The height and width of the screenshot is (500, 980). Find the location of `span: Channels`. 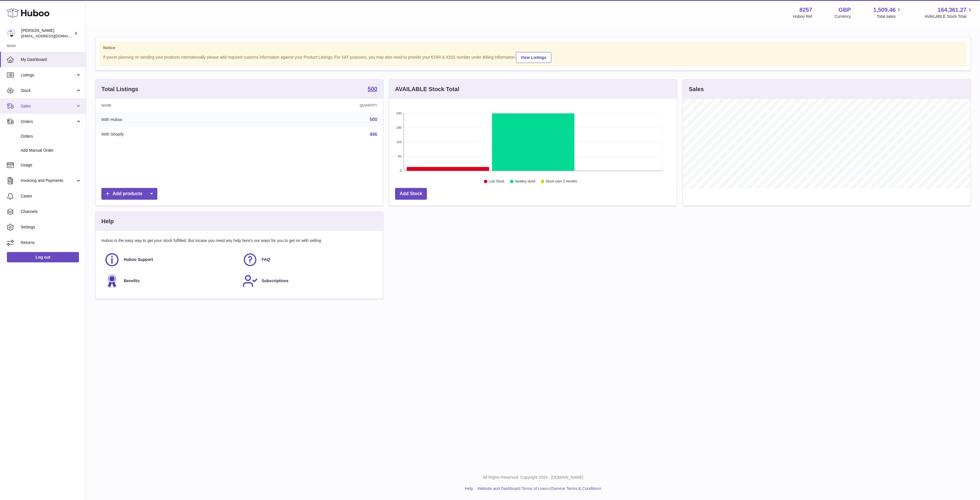

span: Channels is located at coordinates (51, 212).